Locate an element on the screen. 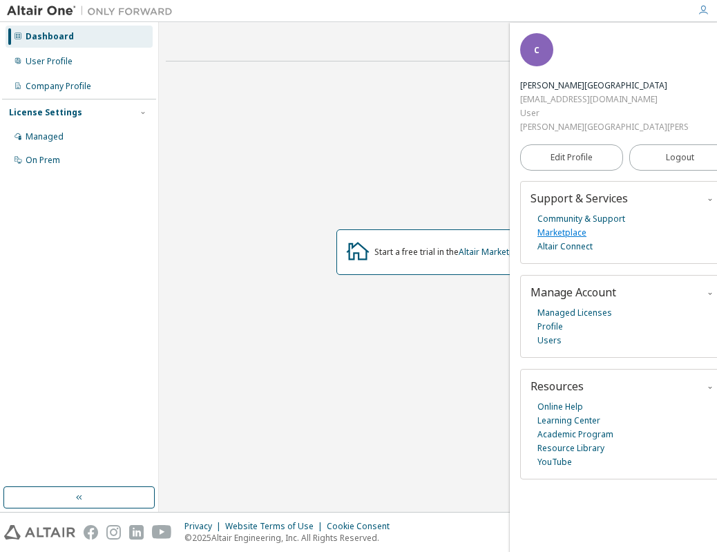  div: Dashboard is located at coordinates (50, 37).